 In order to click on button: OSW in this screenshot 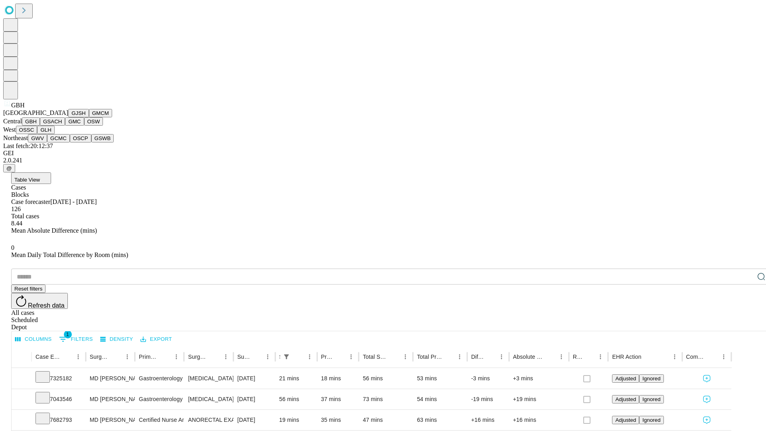, I will do `click(94, 121)`.